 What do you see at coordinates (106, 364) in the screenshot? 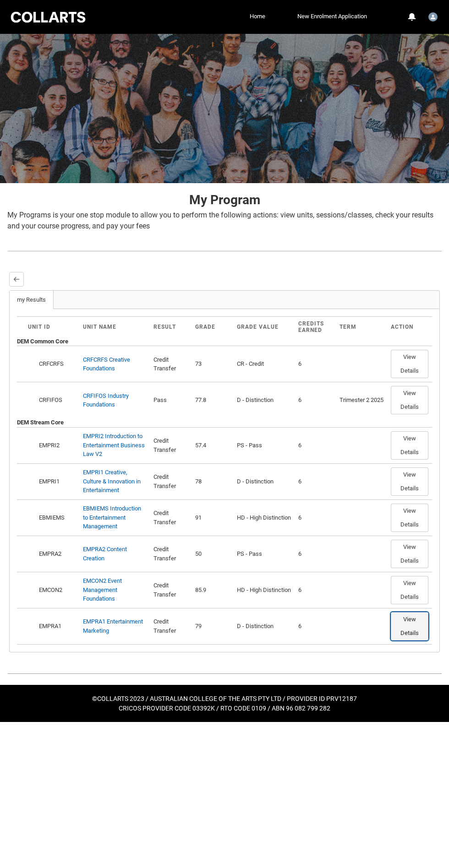
I see `a: CRFCRFS Creative Foundations` at bounding box center [106, 364].